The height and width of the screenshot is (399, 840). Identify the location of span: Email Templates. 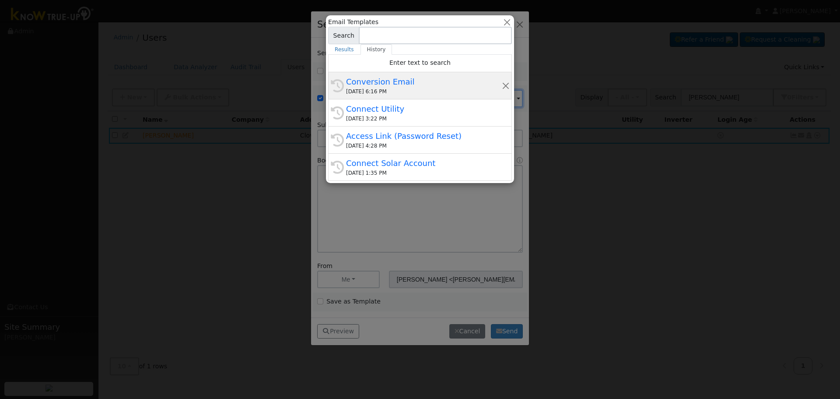
(353, 22).